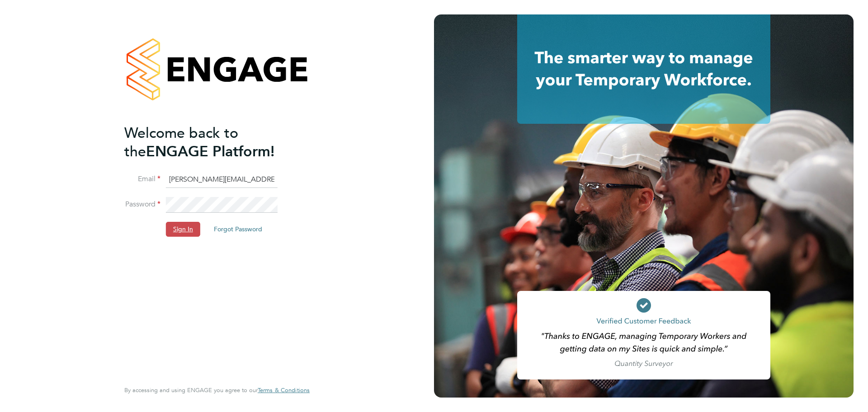  What do you see at coordinates (222, 180) in the screenshot?
I see `input: Enter your work email...` at bounding box center [222, 180].